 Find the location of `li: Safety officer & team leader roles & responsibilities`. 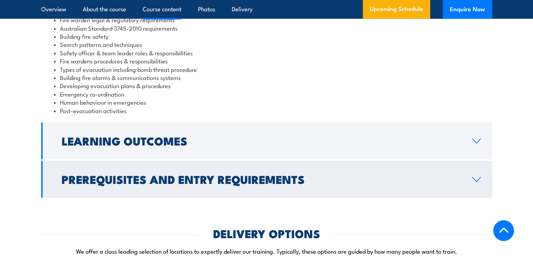

li: Safety officer & team leader roles & responsibilities is located at coordinates (267, 53).